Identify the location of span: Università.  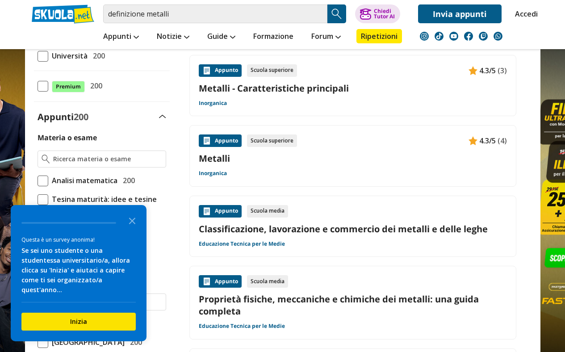
(68, 56).